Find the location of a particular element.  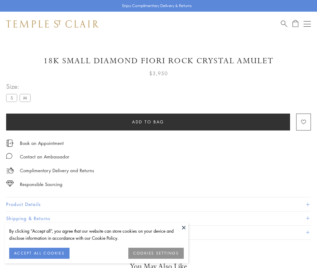

button: Product Details is located at coordinates (158, 204).